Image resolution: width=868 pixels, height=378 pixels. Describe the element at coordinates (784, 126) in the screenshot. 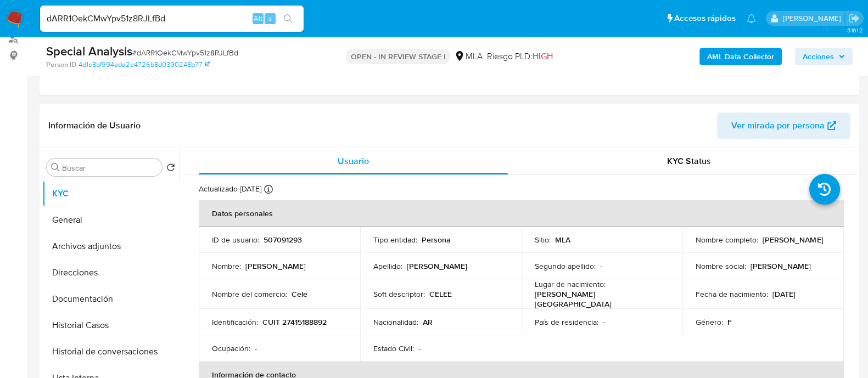

I see `button: Ver mirada por persona` at that location.